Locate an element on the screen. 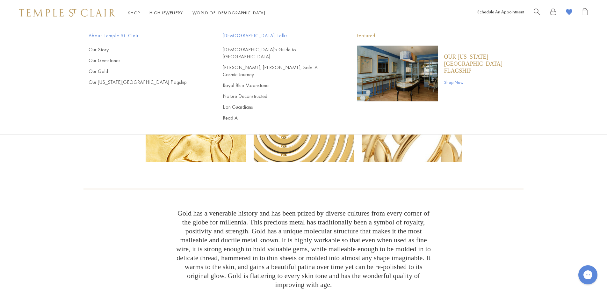 This screenshot has width=607, height=293. span: About Temple St. Clair is located at coordinates (143, 36).